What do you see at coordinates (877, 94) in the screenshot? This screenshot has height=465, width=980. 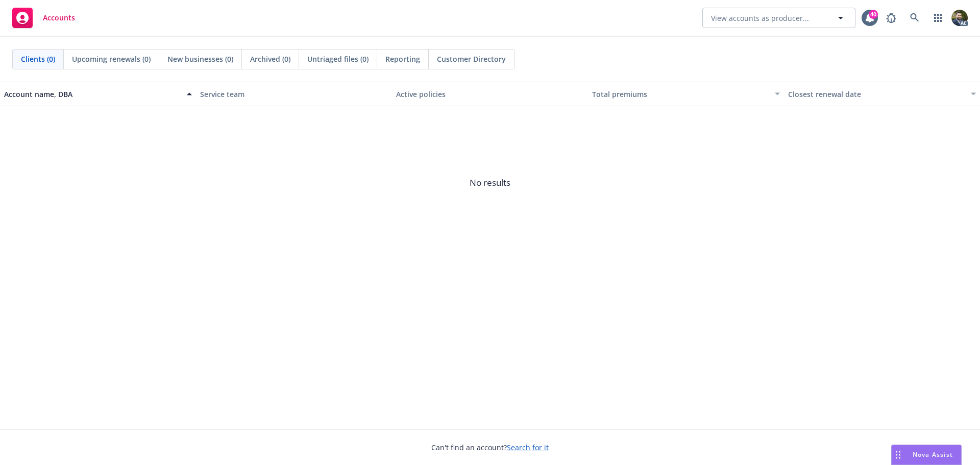 I see `div: Closest renewal date` at bounding box center [877, 94].